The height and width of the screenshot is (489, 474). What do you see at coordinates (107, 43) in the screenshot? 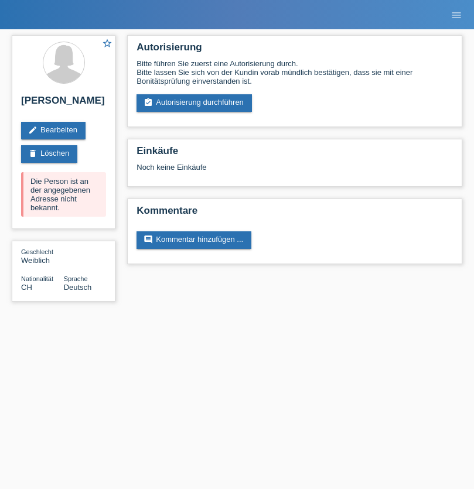
I see `i: star_border` at bounding box center [107, 43].